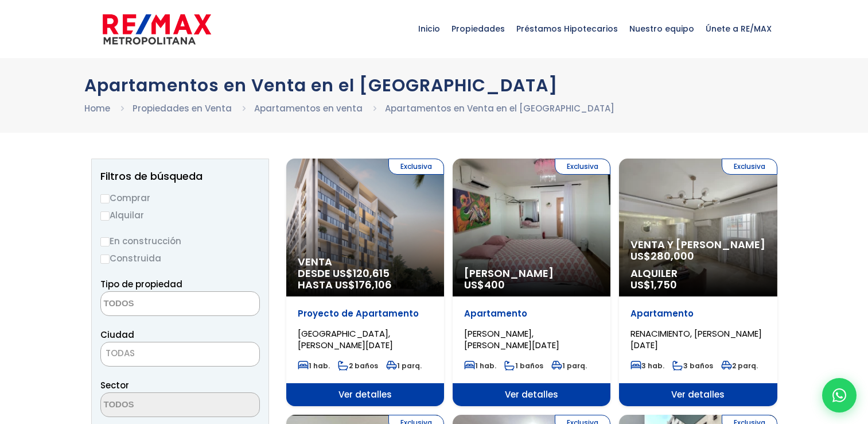 The height and width of the screenshot is (424, 868). I want to click on p: Proyecto de Apartamento, so click(365, 314).